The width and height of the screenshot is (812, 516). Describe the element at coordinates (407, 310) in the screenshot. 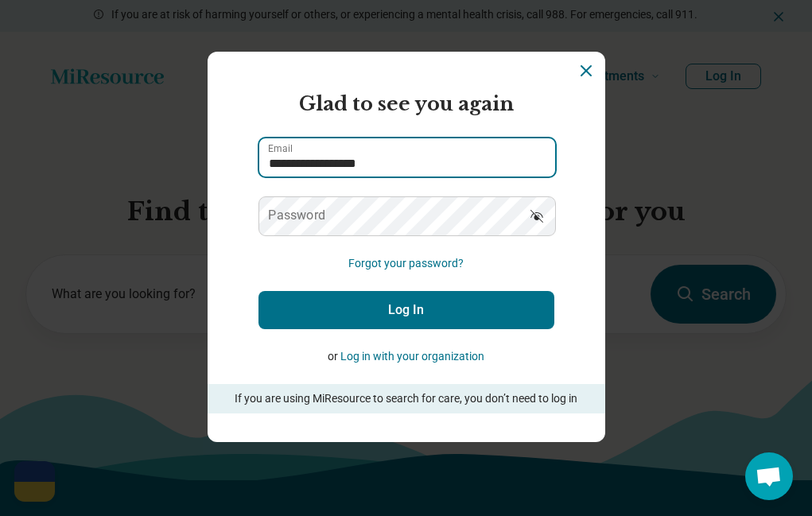

I see `button: Log In` at that location.